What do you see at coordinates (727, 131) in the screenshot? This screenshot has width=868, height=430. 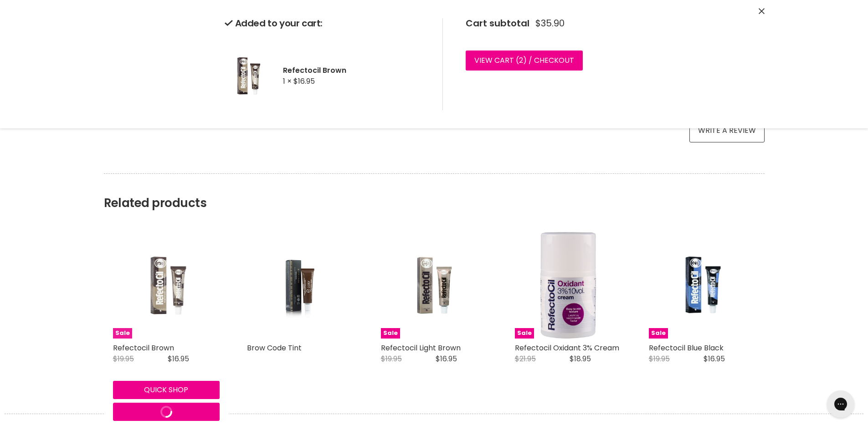 I see `a: Write a review` at bounding box center [727, 131].